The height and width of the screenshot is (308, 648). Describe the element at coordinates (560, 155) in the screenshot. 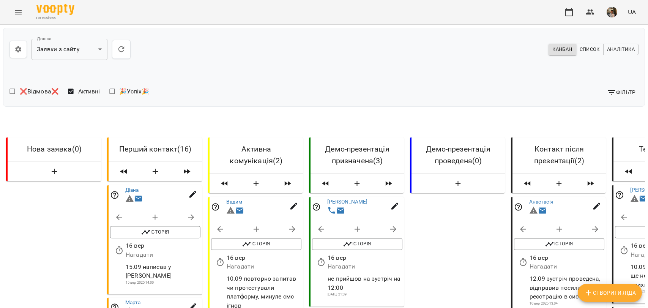

I see `h6: Контакт після презентації ( 2 )` at that location.